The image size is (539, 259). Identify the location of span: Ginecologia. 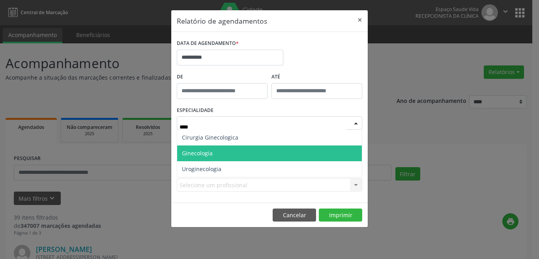
(197, 153).